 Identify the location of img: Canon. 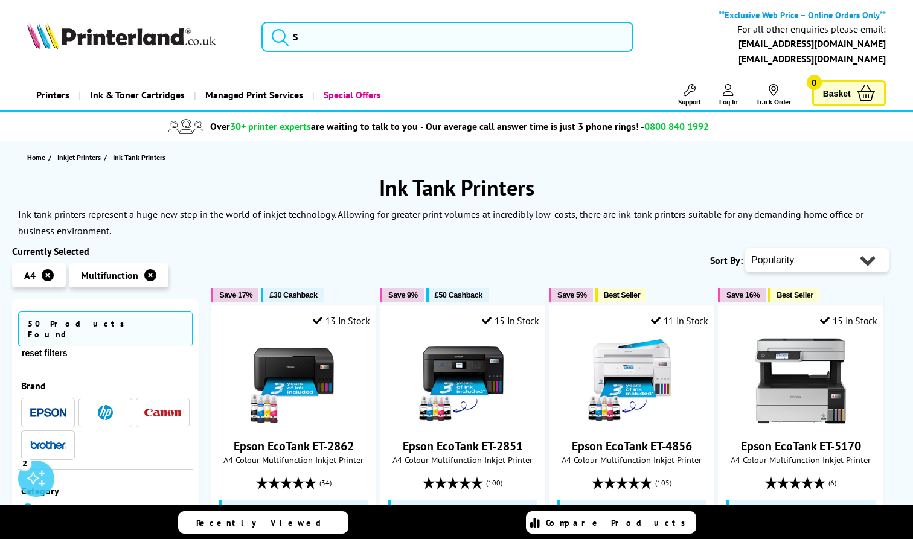
(162, 412).